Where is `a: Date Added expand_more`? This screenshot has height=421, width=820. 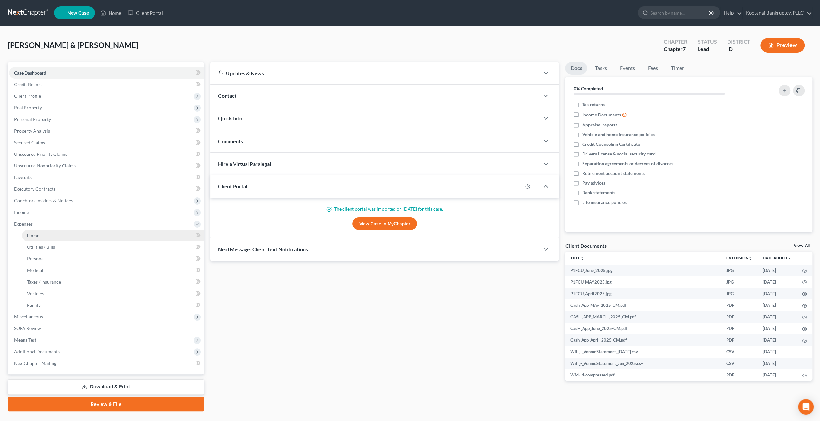 a: Date Added expand_more is located at coordinates (777, 257).